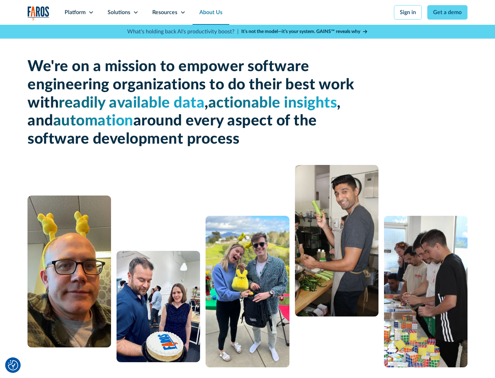  I want to click on button: Cookie Settings, so click(13, 365).